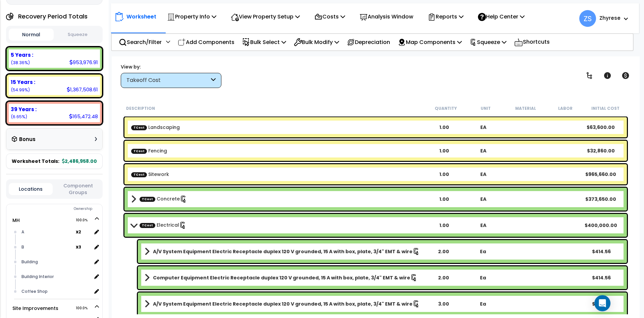  Describe the element at coordinates (429, 42) in the screenshot. I see `p: Map Components` at that location.